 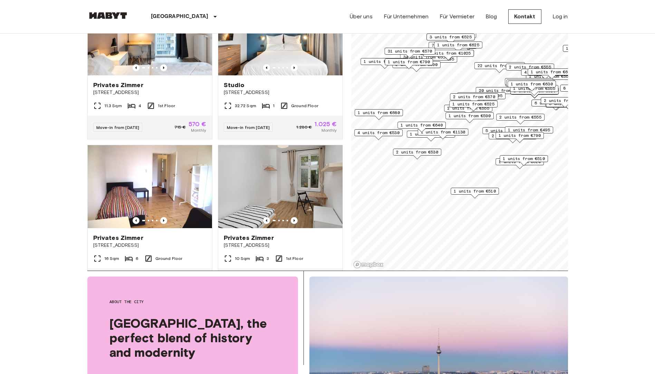 I want to click on a: Marketing picture of unit DE-01-233-02MPrevious imagePrevious imagePrivates Zimmer[STREET_ADDRESS..., so click(x=281, y=218).